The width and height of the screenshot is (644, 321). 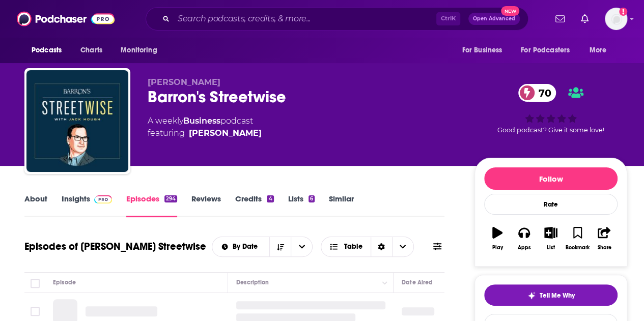 What do you see at coordinates (152, 206) in the screenshot?
I see `a: Episodes294` at bounding box center [152, 206].